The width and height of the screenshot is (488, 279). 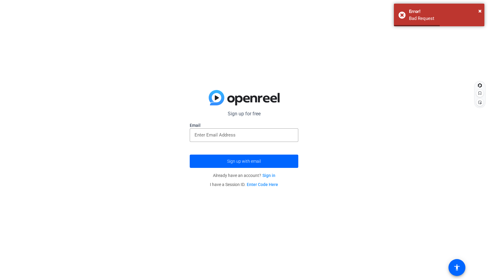 I want to click on label: Email, so click(x=244, y=125).